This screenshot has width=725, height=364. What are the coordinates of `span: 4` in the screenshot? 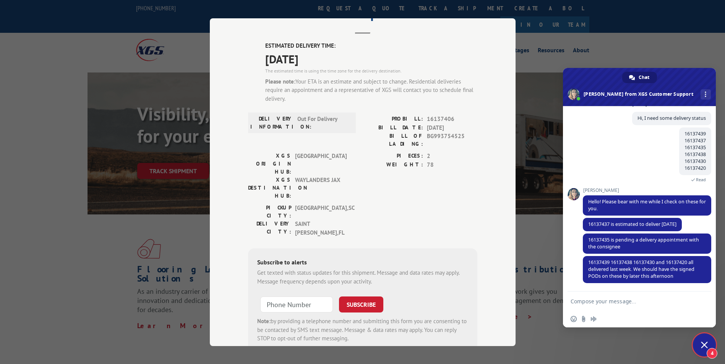 It's located at (712, 354).